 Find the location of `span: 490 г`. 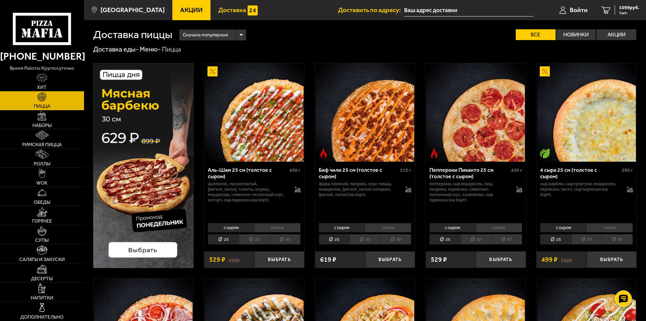

span: 490 г is located at coordinates (295, 170).